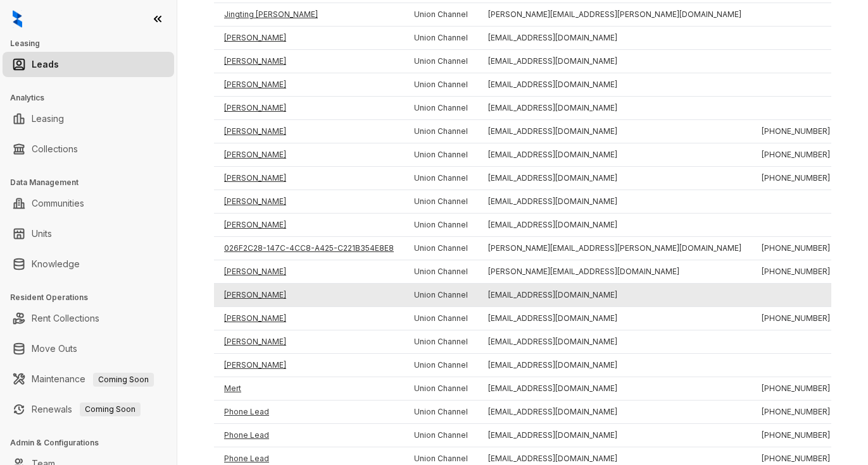 Image resolution: width=868 pixels, height=465 pixels. Describe the element at coordinates (54, 349) in the screenshot. I see `a: Move Outs` at that location.